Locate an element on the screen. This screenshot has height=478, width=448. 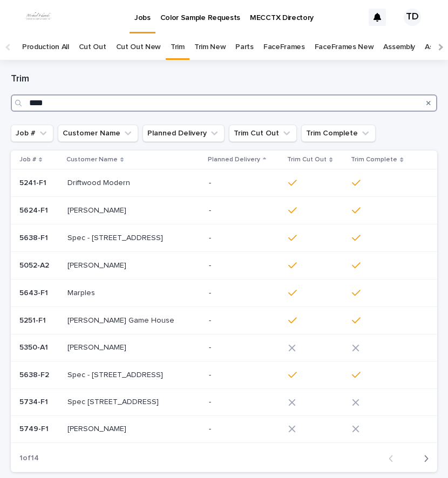
p: 5251-F1 is located at coordinates (34, 320).